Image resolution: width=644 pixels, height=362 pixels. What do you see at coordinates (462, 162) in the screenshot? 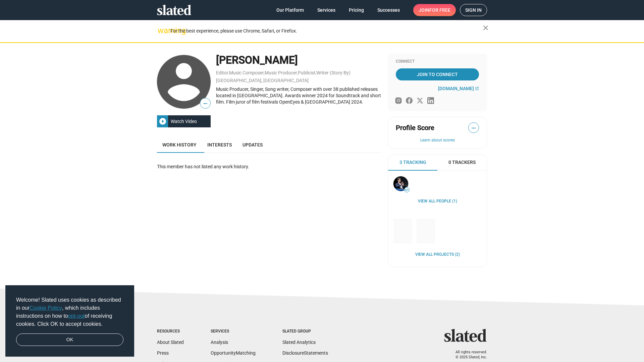
I see `span: 0 Trackers` at bounding box center [462, 162].